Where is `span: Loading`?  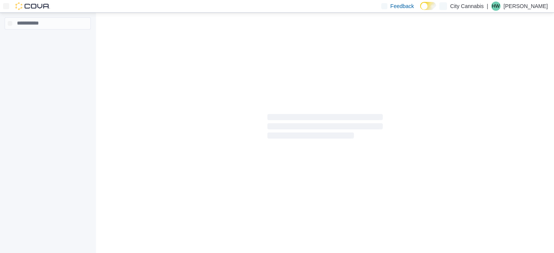 span: Loading is located at coordinates (325, 128).